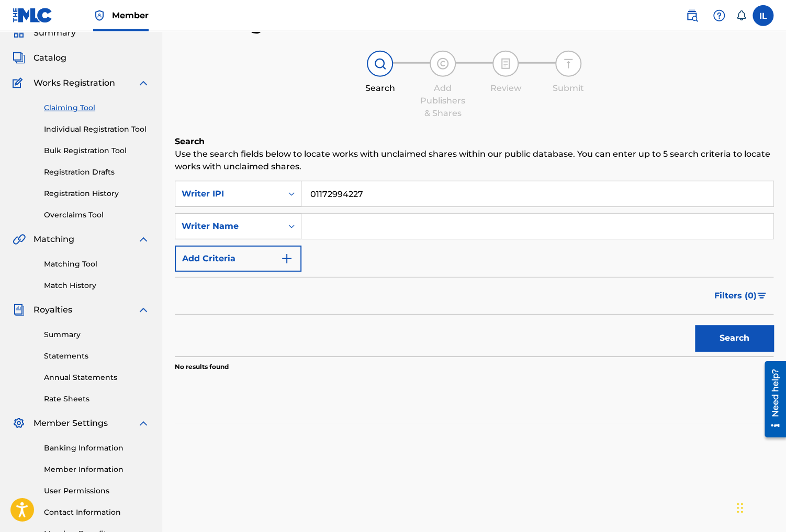 The height and width of the screenshot is (532, 786). I want to click on a: Summary, so click(97, 335).